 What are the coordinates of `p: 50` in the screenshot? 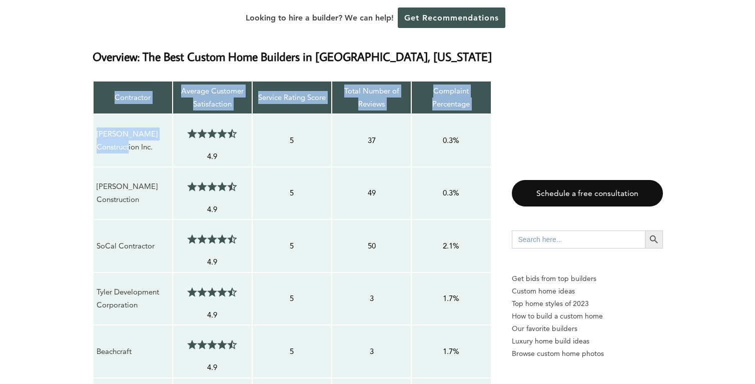 It's located at (371, 246).